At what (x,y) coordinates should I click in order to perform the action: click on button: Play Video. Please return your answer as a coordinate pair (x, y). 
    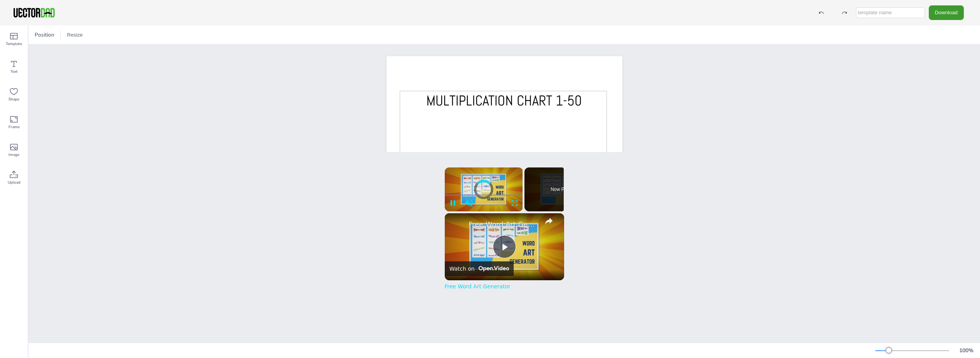
    Looking at the image, I should click on (505, 247).